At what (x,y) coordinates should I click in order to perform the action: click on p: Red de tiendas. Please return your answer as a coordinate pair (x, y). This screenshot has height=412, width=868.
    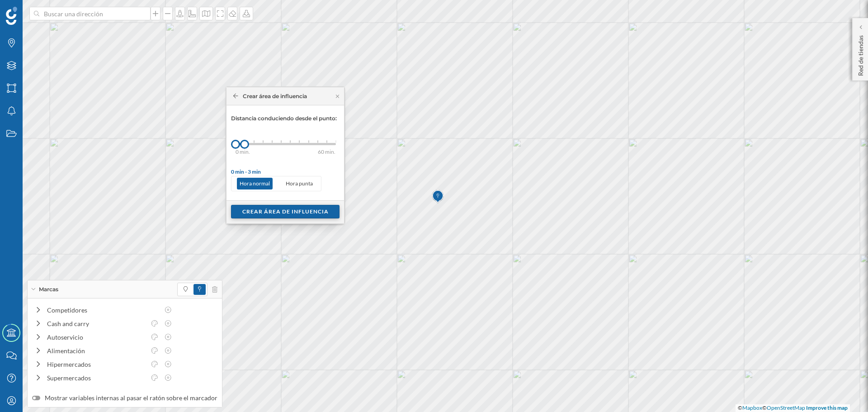
    Looking at the image, I should click on (861, 54).